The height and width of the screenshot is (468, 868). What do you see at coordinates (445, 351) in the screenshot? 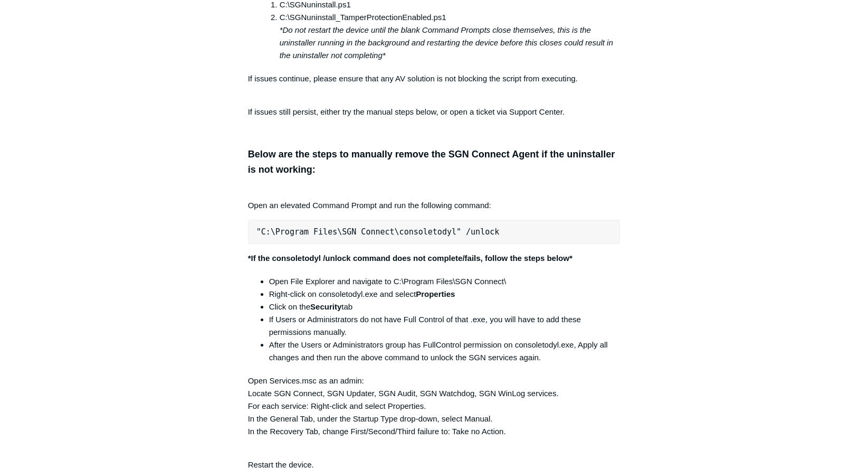
I see `li: After the Users or Administrators group has FullControl permission on consoletodyl.exe, Apply all...` at bounding box center [445, 351].